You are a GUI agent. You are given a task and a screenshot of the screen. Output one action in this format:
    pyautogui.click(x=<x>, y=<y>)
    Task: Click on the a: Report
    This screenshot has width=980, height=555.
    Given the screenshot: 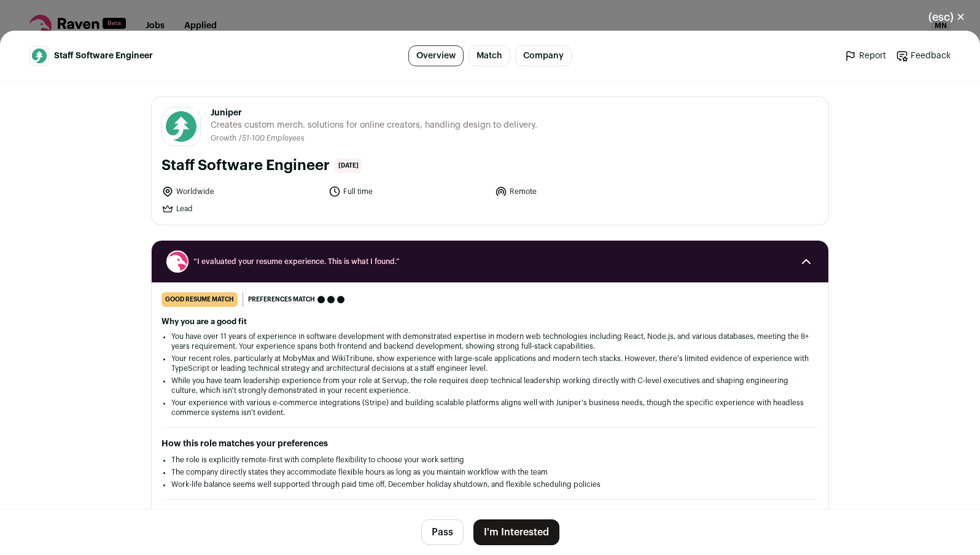 What is the action you would take?
    pyautogui.click(x=866, y=56)
    